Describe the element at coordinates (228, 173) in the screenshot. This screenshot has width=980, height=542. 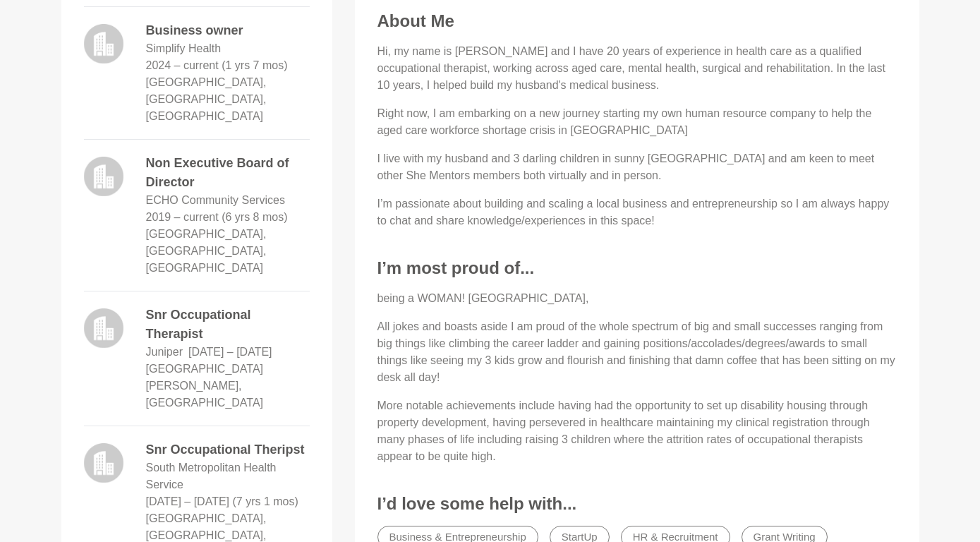
I see `dd: Non Executive Board of Director` at that location.